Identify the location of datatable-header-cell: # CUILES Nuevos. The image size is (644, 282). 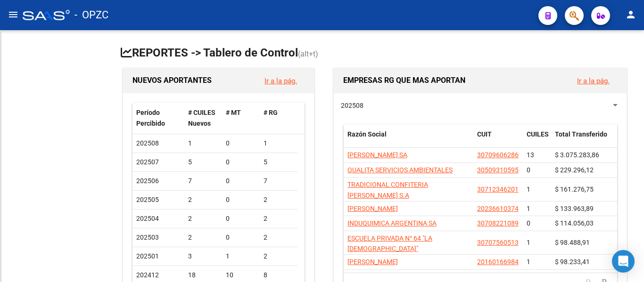
(203, 118).